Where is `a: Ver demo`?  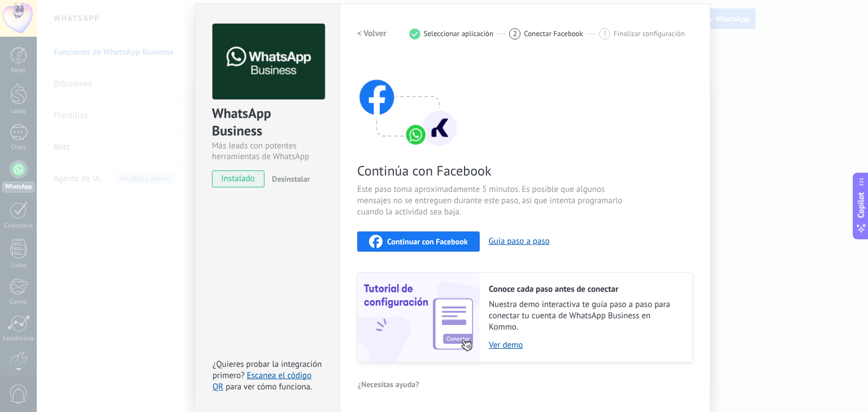
a: Ver demo is located at coordinates (585, 345).